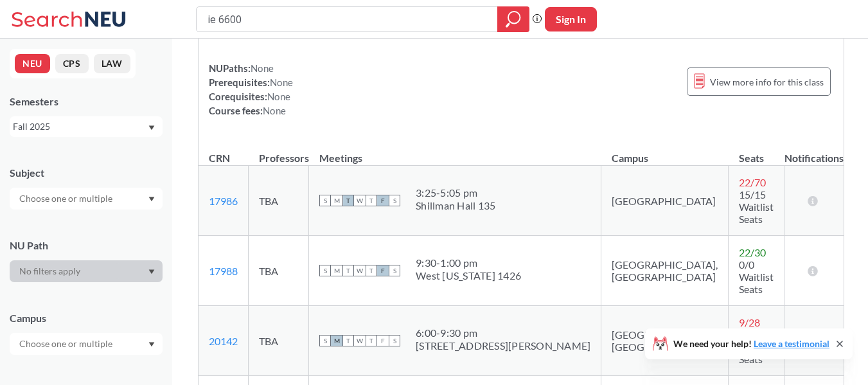 This screenshot has height=385, width=868. I want to click on a: 20142, so click(223, 340).